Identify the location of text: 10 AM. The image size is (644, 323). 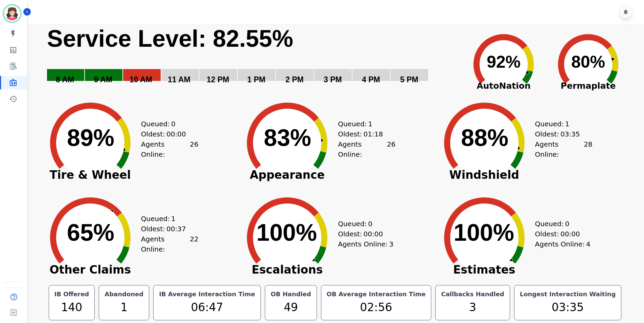
(141, 80).